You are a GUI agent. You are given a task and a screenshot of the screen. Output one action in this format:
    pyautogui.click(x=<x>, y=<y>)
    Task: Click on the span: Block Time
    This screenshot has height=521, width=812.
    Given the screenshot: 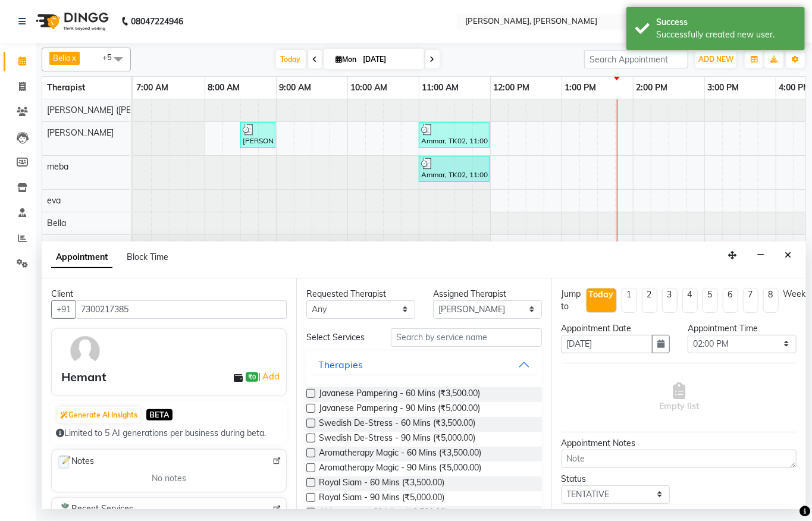 What is the action you would take?
    pyautogui.click(x=147, y=257)
    